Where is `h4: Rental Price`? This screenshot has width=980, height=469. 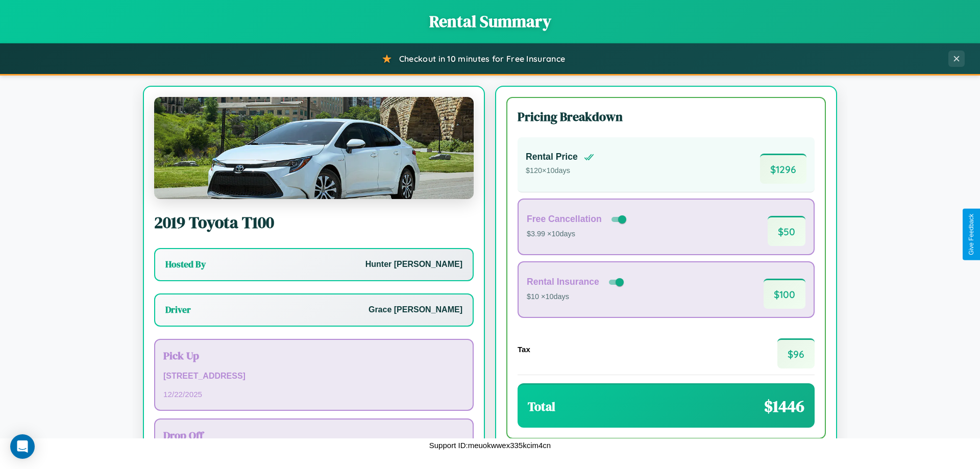
h4: Rental Price is located at coordinates (552, 157).